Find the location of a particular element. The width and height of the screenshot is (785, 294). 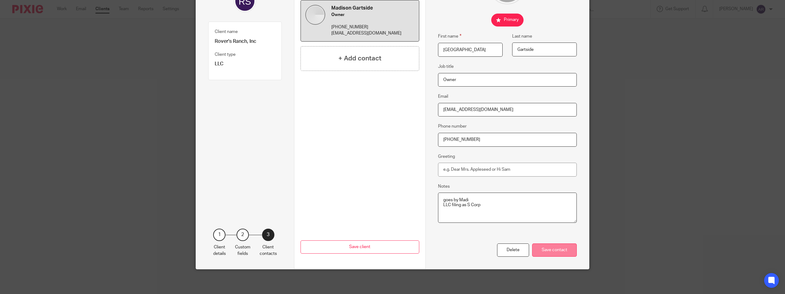

label: Greeting is located at coordinates (447, 156).